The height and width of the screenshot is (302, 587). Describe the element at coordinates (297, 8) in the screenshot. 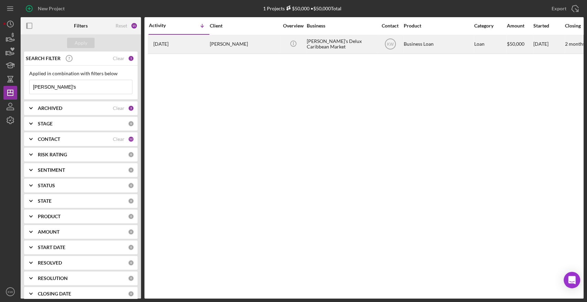

I see `div: $50,000` at that location.